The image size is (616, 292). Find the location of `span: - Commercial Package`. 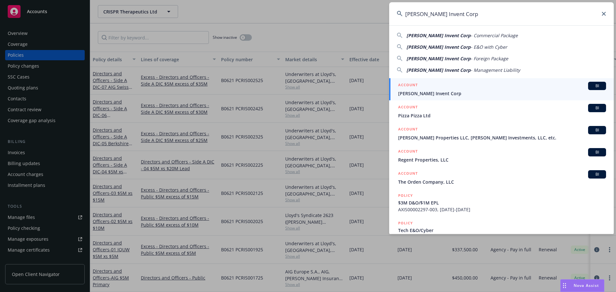

span: - Commercial Package is located at coordinates (494, 35).